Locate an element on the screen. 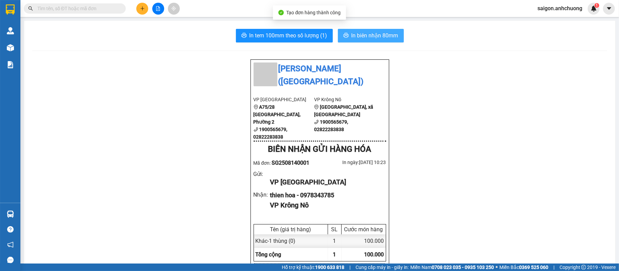  span: Cung cấp máy in - giấy in: is located at coordinates (382, 267).